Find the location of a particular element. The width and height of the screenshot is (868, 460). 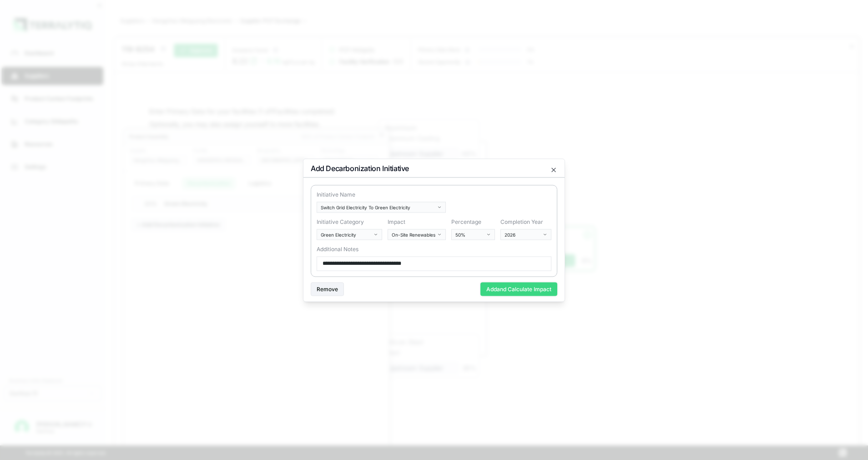

div: Percentage is located at coordinates (473, 221).